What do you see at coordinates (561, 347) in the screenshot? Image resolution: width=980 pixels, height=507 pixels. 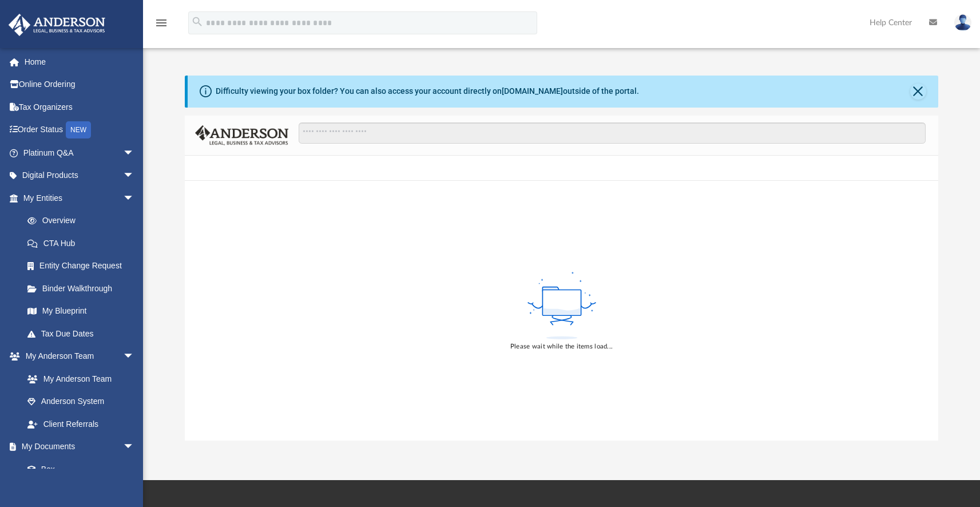 I see `div: Please wait while the items load...` at bounding box center [561, 347].